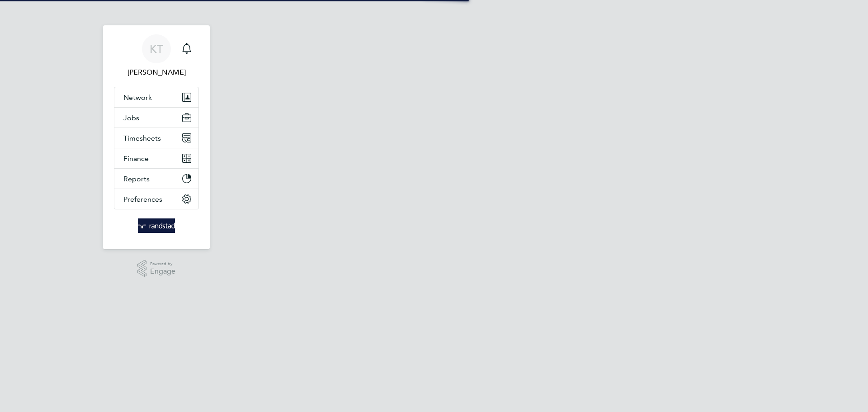 This screenshot has width=868, height=412. I want to click on span: Jobs, so click(131, 118).